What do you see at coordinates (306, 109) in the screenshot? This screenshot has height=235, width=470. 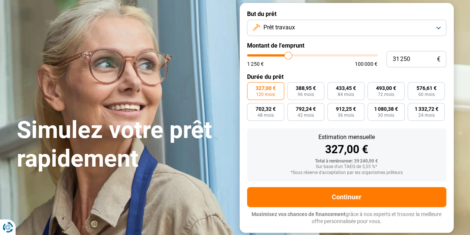 I see `span: 792,24 €` at bounding box center [306, 109].